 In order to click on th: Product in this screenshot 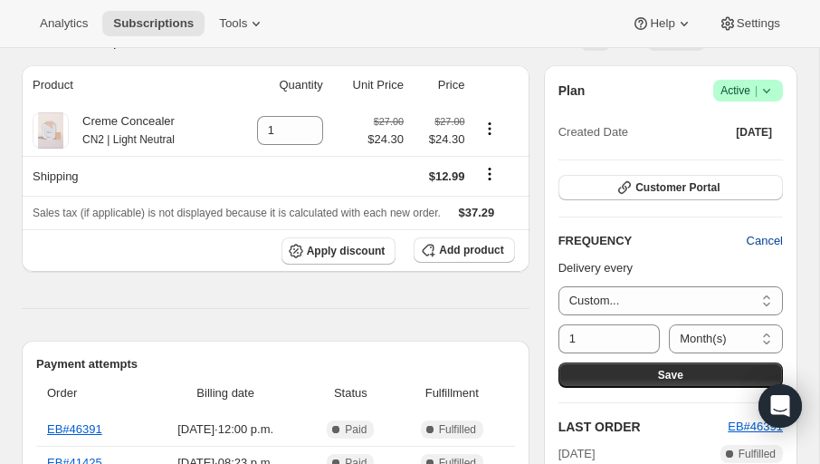, I will do `click(125, 85)`.